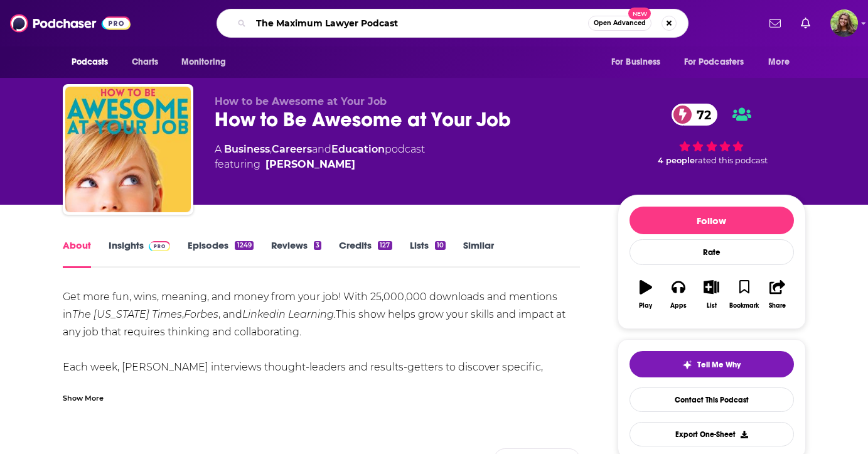  Describe the element at coordinates (712, 305) in the screenshot. I see `div: List` at that location.